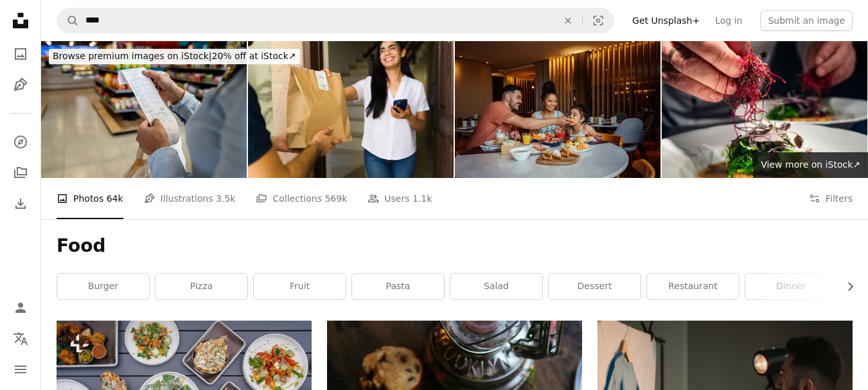 This screenshot has width=868, height=390. What do you see at coordinates (225, 198) in the screenshot?
I see `span: 3.5k` at bounding box center [225, 198].